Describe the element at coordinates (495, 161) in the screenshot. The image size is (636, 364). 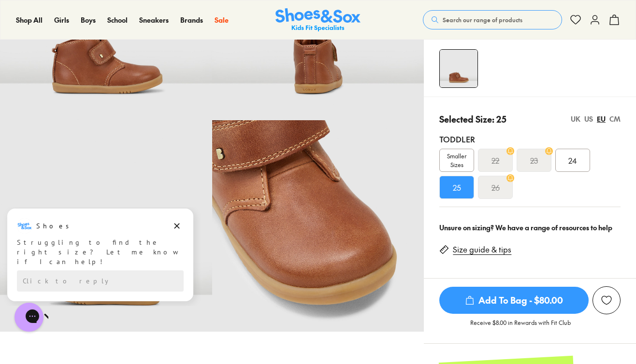
I see `s: 22` at that location.